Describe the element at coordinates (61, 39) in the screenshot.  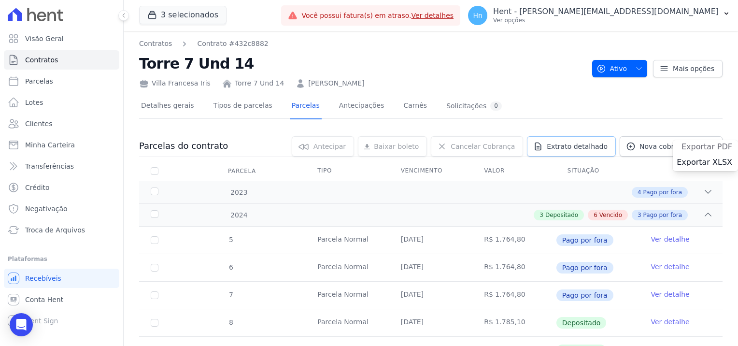
I see `a: Visão Geral` at that location.